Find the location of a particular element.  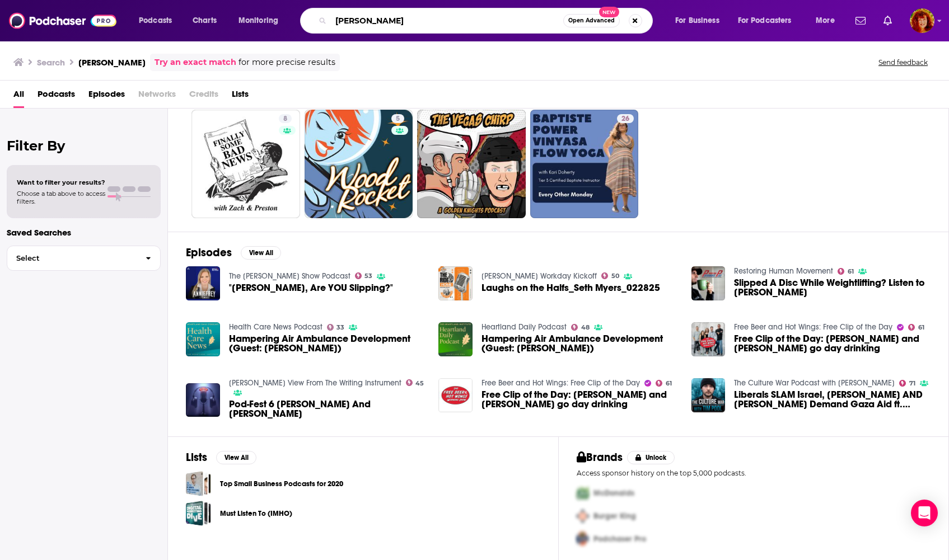

a: 48 is located at coordinates (580, 327).